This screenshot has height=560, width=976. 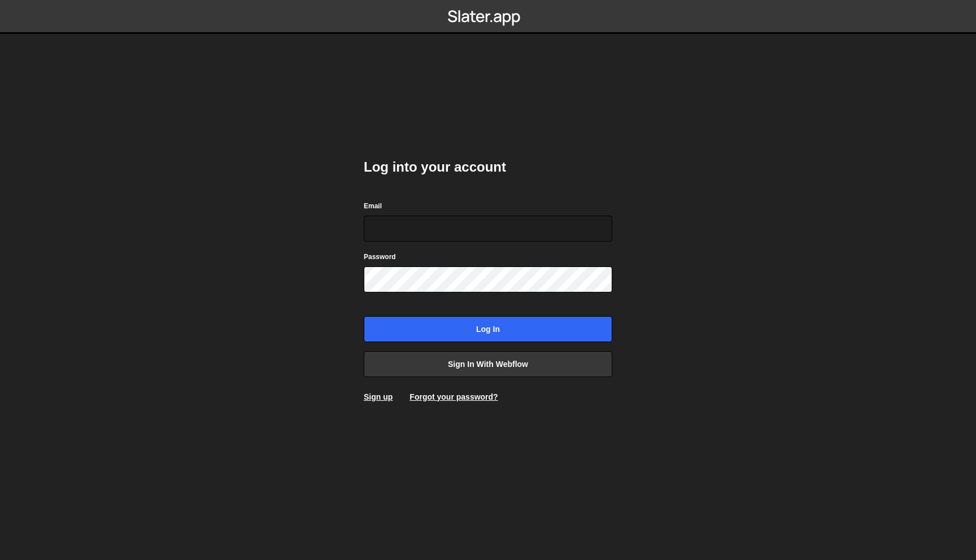 What do you see at coordinates (373, 206) in the screenshot?
I see `label: Email` at bounding box center [373, 206].